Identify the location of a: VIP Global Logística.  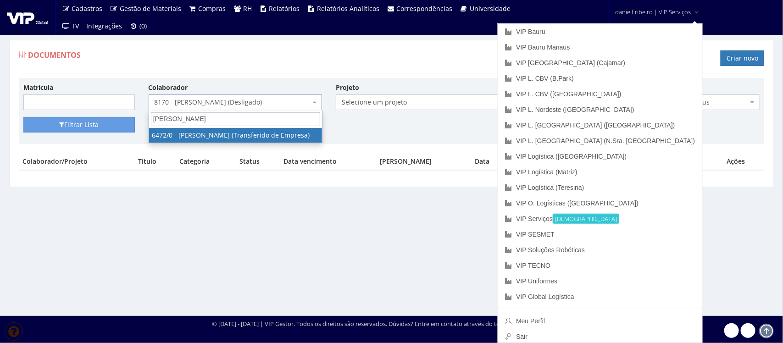
(600, 297).